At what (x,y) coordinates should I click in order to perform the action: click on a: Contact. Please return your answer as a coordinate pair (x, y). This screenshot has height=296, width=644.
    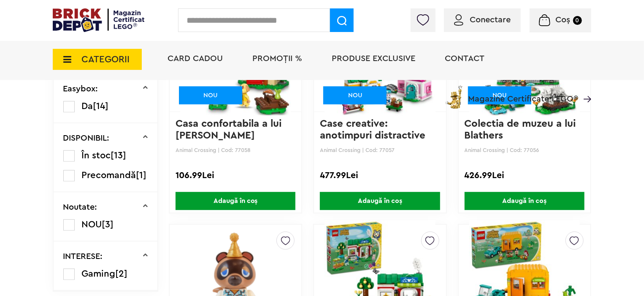
    Looking at the image, I should click on (464, 58).